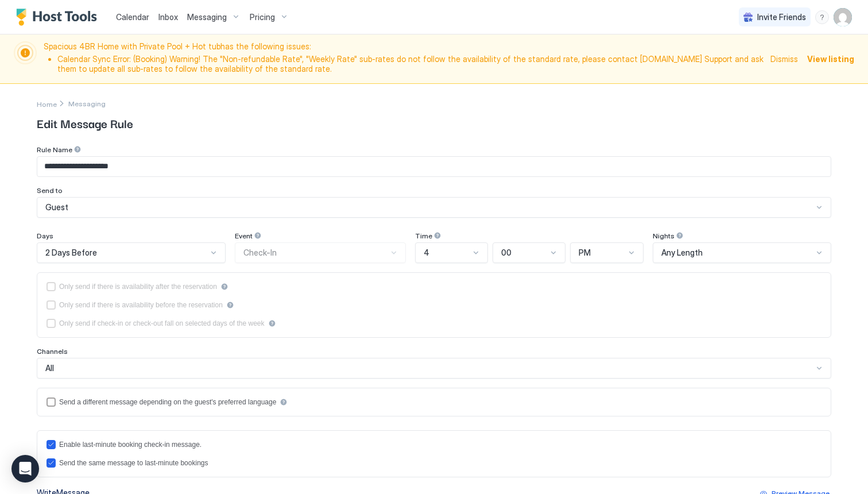 This screenshot has width=868, height=494. Describe the element at coordinates (434, 402) in the screenshot. I see `div: languagesEnabled` at that location.